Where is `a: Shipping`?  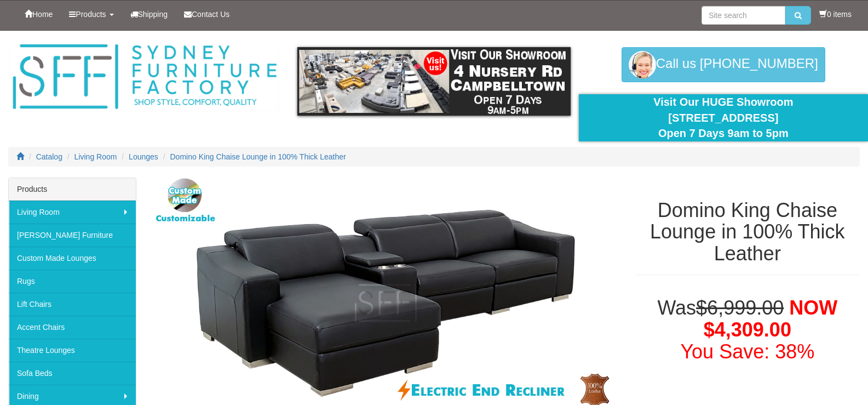 a: Shipping is located at coordinates (149, 14).